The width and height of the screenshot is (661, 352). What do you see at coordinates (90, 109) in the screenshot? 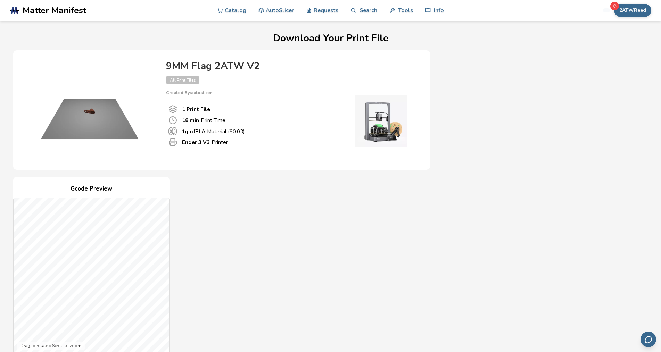
I see `img: Product` at bounding box center [90, 109].